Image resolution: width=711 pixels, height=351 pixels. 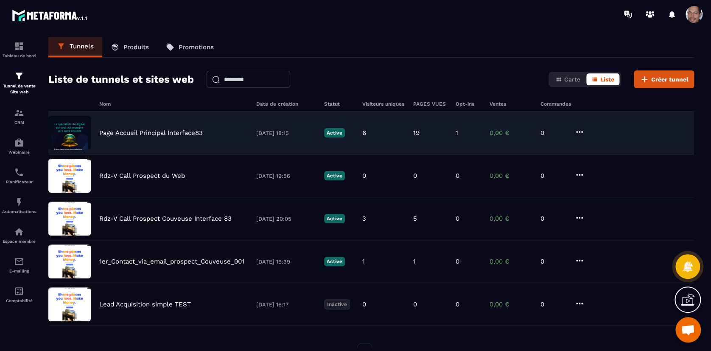 What do you see at coordinates (607, 79) in the screenshot?
I see `span: Liste` at bounding box center [607, 79].